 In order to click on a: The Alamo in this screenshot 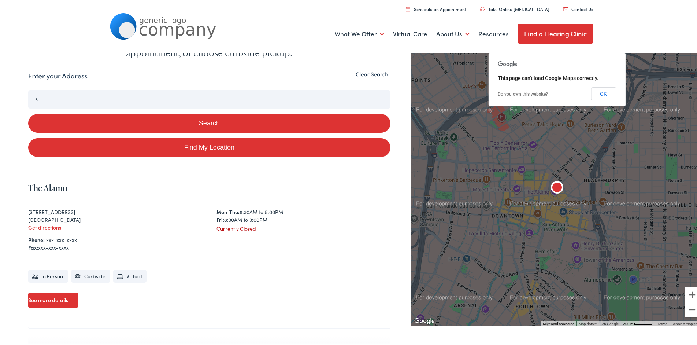, I will do `click(48, 186)`.